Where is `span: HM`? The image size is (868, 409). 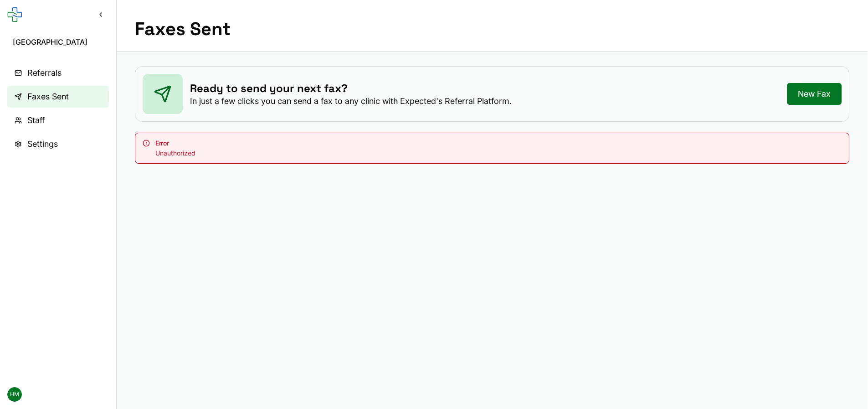 span: HM is located at coordinates (14, 394).